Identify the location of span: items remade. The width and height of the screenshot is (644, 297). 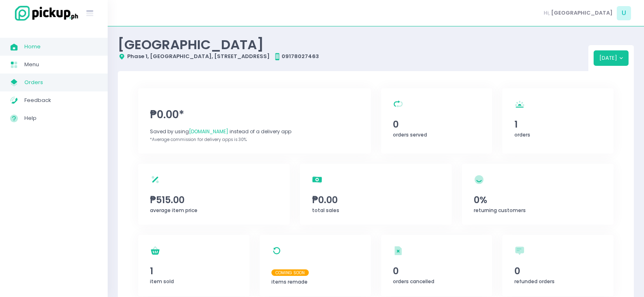
(289, 282).